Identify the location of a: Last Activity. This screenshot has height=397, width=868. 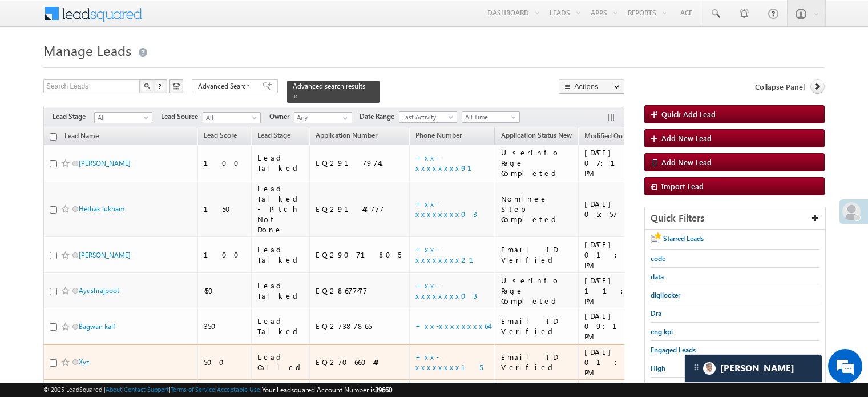
(428, 117).